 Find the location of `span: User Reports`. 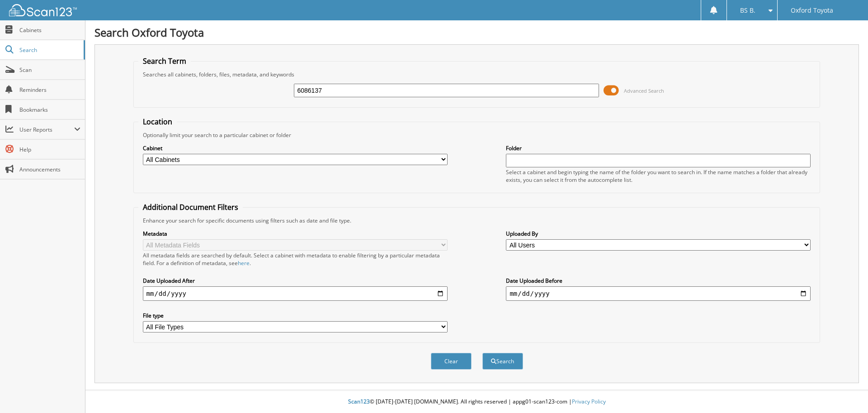

span: User Reports is located at coordinates (46, 129).